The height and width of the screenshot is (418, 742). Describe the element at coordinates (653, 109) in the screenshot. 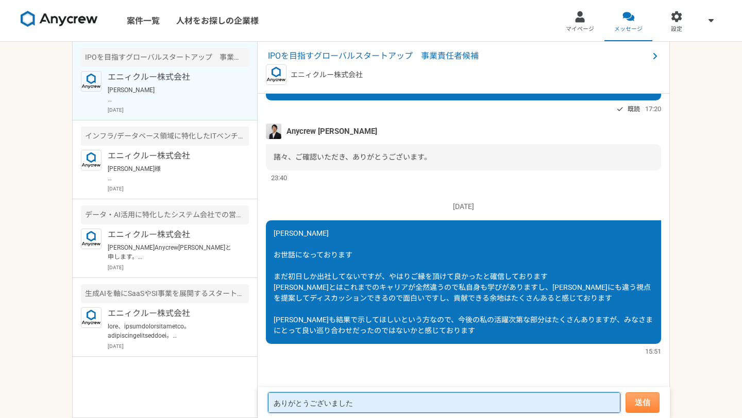

I see `span: 17:20` at that location.